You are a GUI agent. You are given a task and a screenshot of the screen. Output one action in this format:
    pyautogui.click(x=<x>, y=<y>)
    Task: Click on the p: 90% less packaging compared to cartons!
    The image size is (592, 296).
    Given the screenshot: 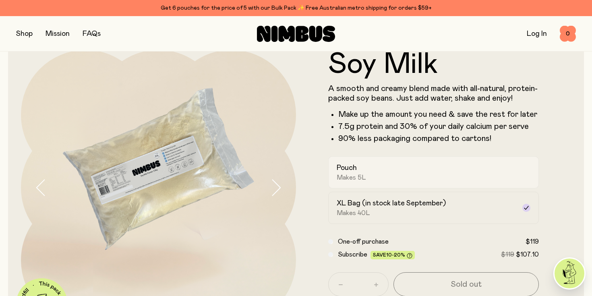 What is the action you would take?
    pyautogui.click(x=438, y=138)
    